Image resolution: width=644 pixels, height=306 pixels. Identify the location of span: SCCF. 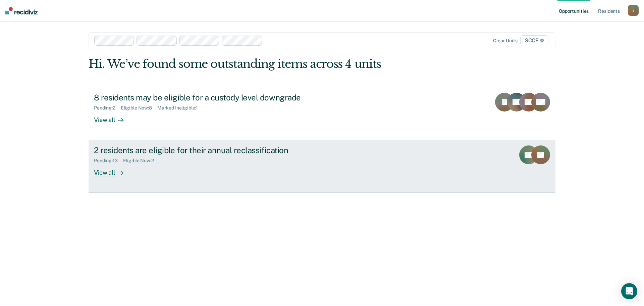
(534, 41).